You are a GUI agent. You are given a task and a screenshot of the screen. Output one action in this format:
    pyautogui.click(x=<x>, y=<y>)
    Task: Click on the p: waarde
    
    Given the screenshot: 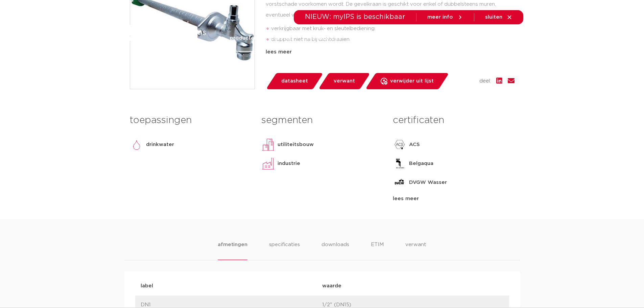 What is the action you would take?
    pyautogui.click(x=413, y=286)
    